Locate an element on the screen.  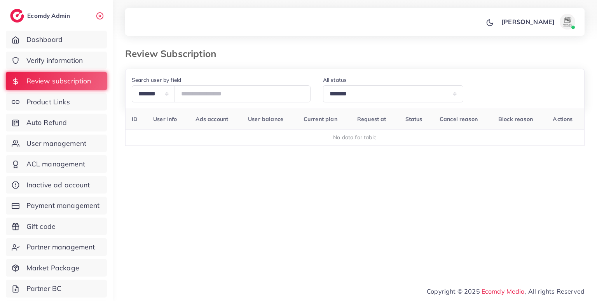
span: Block reason is located at coordinates (515, 119).